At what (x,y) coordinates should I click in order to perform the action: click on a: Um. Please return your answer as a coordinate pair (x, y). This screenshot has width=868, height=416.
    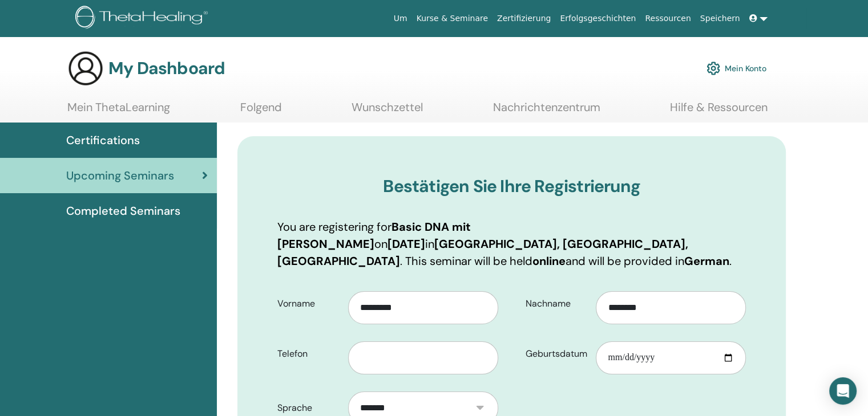
    Looking at the image, I should click on (401, 18).